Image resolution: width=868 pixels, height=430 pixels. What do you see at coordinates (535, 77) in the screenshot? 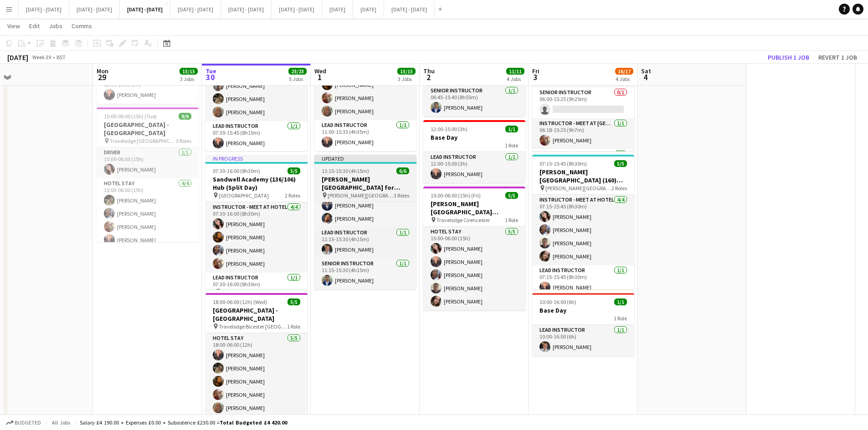
I see `span: 3` at bounding box center [535, 77].